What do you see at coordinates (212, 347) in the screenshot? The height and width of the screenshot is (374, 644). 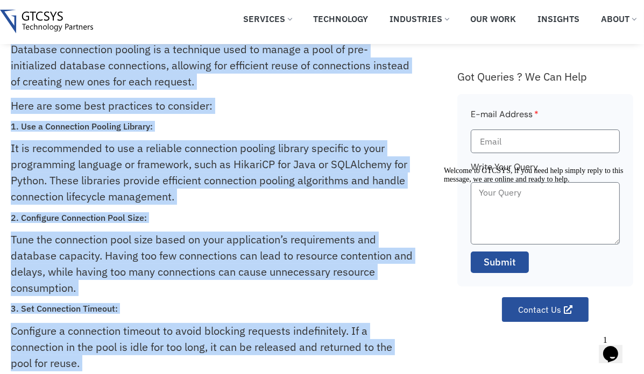 I see `p: Configure a connection timeout to avoid blocking requests indefinitely. If a connection in the po...` at bounding box center [212, 347].